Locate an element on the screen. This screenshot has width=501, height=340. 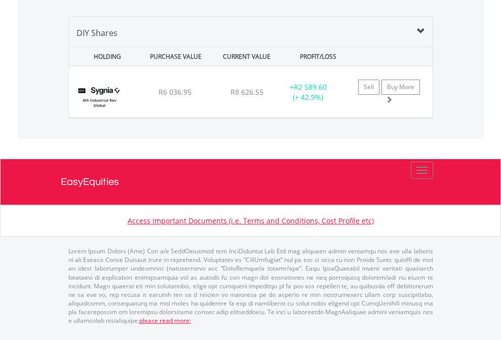
img: TFSA.SYG4IR.png is located at coordinates (99, 97).